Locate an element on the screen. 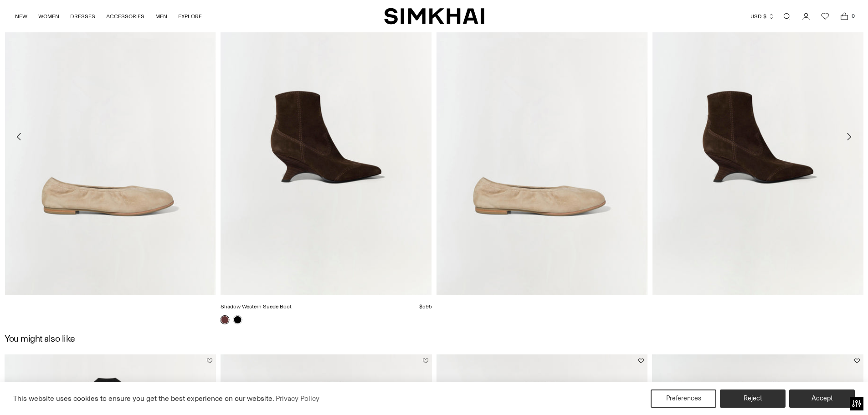  button: USD $ is located at coordinates (762, 17).